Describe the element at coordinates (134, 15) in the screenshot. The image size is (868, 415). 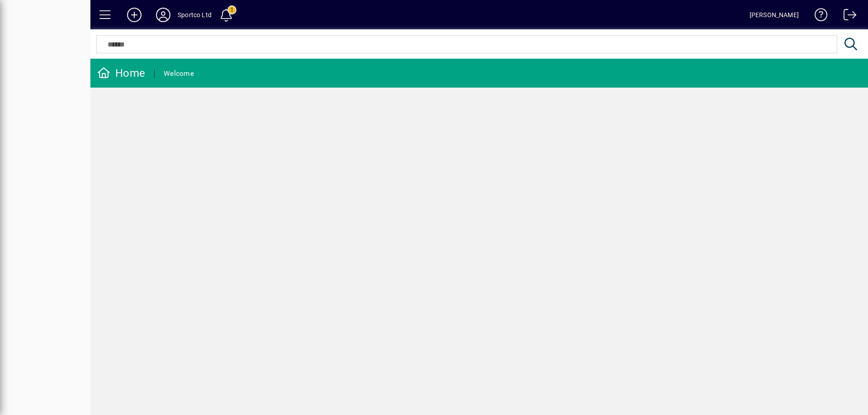
I see `button: Add` at that location.